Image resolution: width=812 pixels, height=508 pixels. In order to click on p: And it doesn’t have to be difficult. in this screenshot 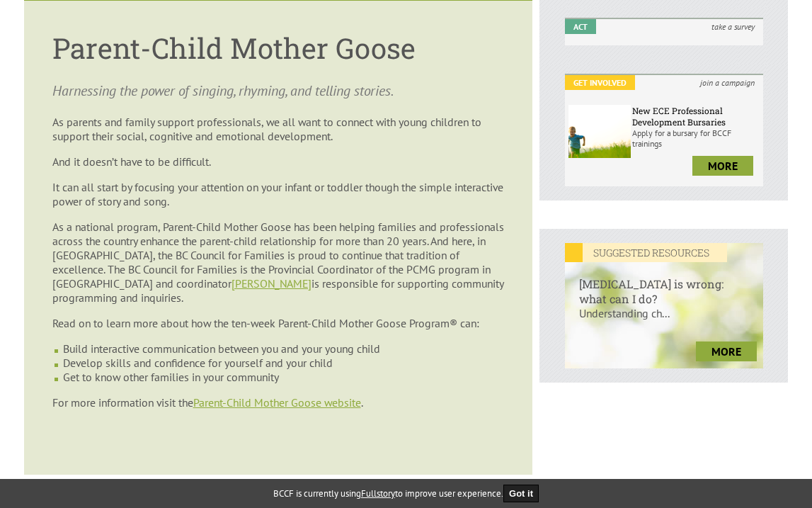, I will do `click(278, 161)`.